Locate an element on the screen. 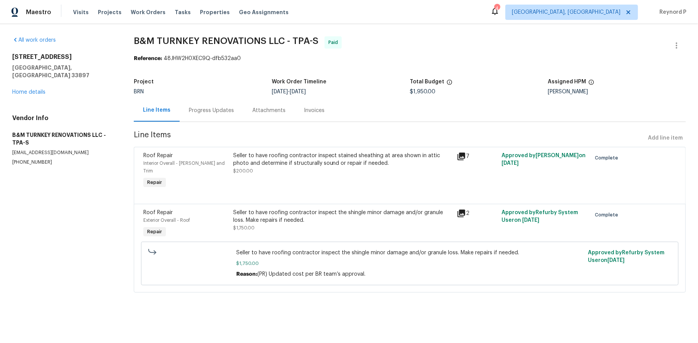  div: 7 is located at coordinates (477, 156).